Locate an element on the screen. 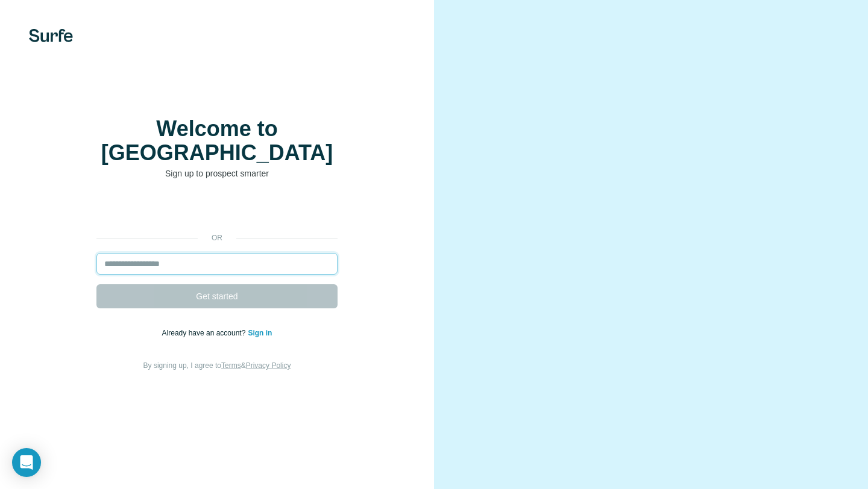 The width and height of the screenshot is (868, 489). a: Sign in is located at coordinates (259, 333).